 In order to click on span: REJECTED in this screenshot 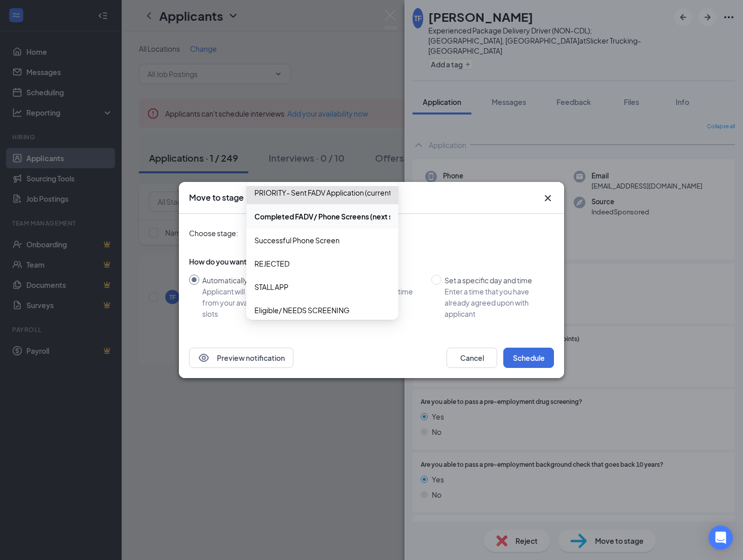, I will do `click(271, 264)`.